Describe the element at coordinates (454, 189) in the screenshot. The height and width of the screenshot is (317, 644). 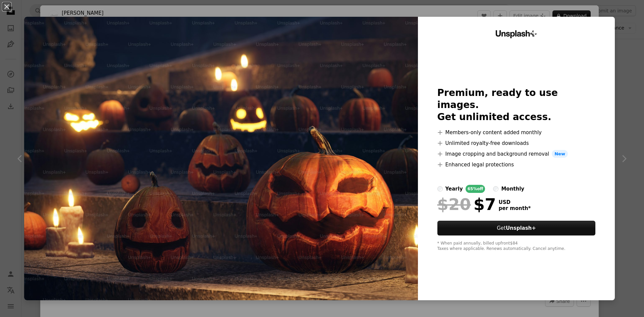
I see `div: yearly` at that location.